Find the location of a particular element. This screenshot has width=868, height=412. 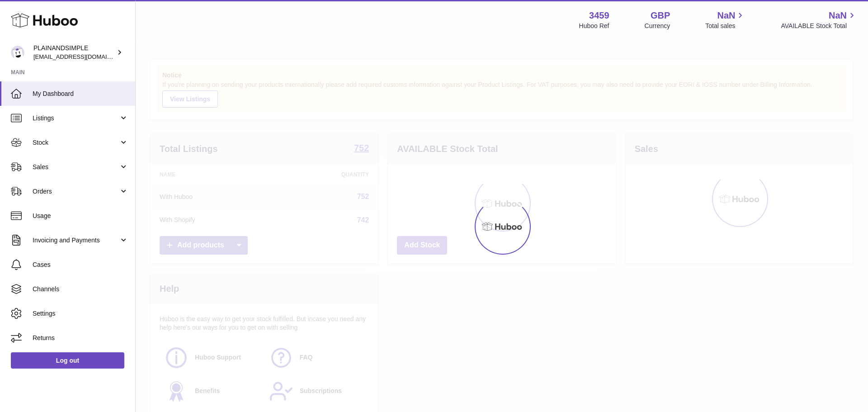

span: Orders is located at coordinates (75, 191).